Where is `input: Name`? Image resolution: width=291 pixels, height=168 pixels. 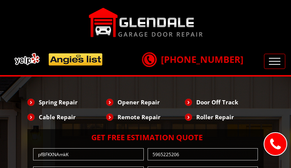 input: Name is located at coordinates (88, 154).